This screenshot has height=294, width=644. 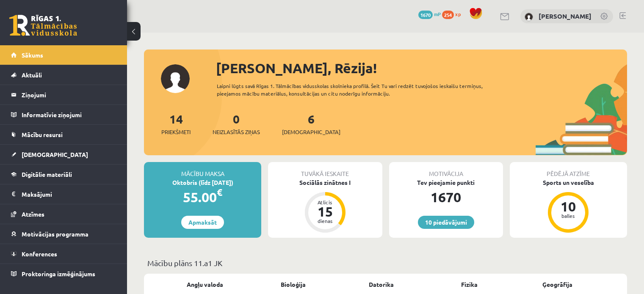 I want to click on a: Rīgas 1. Tālmācības vidusskola, so click(x=43, y=25).